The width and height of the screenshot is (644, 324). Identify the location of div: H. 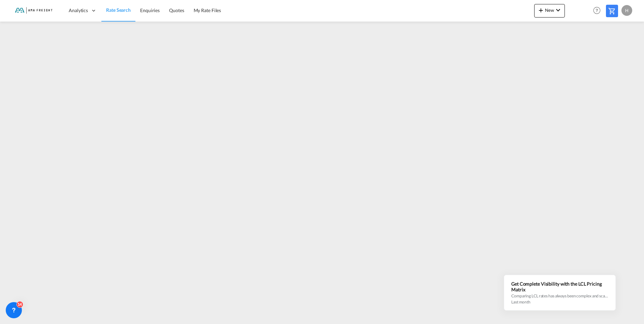
(627, 10).